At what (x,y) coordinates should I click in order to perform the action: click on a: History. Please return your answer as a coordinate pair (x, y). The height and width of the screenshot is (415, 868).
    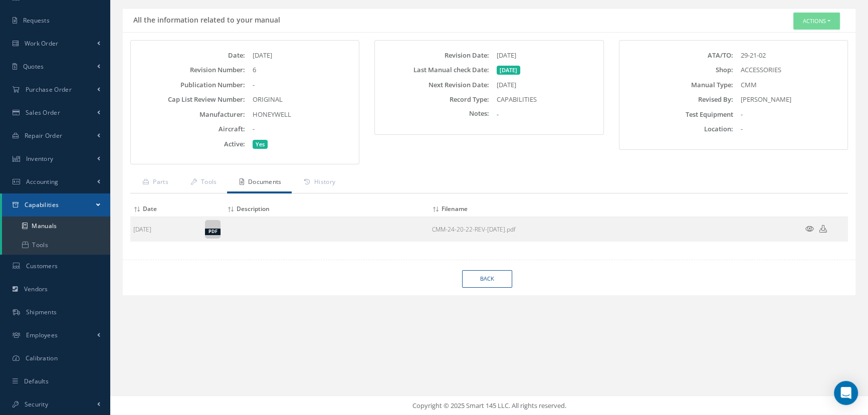
    Looking at the image, I should click on (318, 183).